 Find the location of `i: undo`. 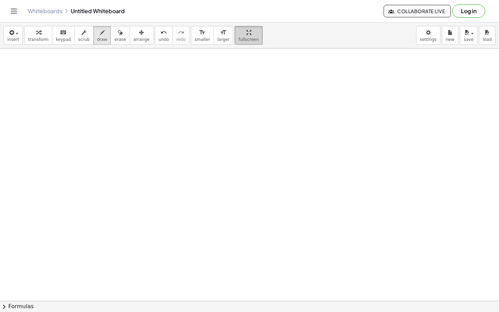

i: undo is located at coordinates (163, 33).